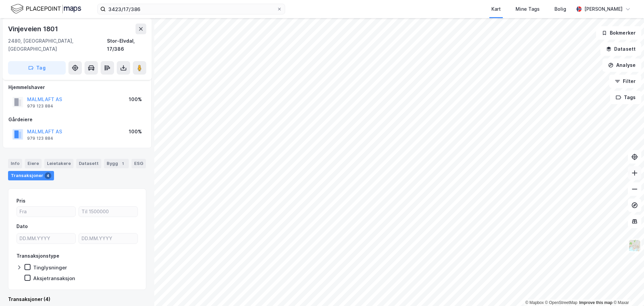 Image resolution: width=644 pixels, height=306 pixels. What do you see at coordinates (20, 200) in the screenshot?
I see `div: Pris` at bounding box center [20, 200].